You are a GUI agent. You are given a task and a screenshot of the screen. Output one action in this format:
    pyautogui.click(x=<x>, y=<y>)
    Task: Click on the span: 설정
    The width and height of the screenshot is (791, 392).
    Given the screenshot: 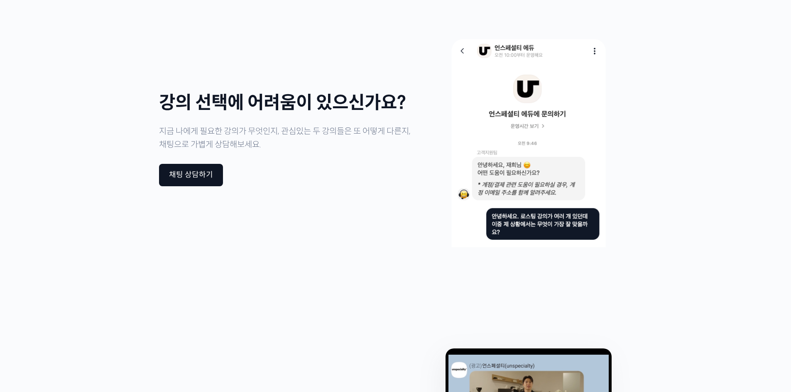 What is the action you would take?
    pyautogui.click(x=133, y=279)
    